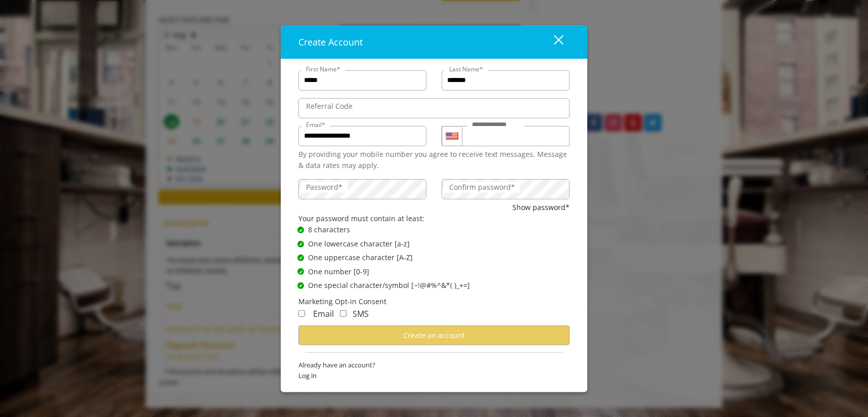 The image size is (868, 417). What do you see at coordinates (482, 187) in the screenshot?
I see `label: Confirm password*` at bounding box center [482, 187].